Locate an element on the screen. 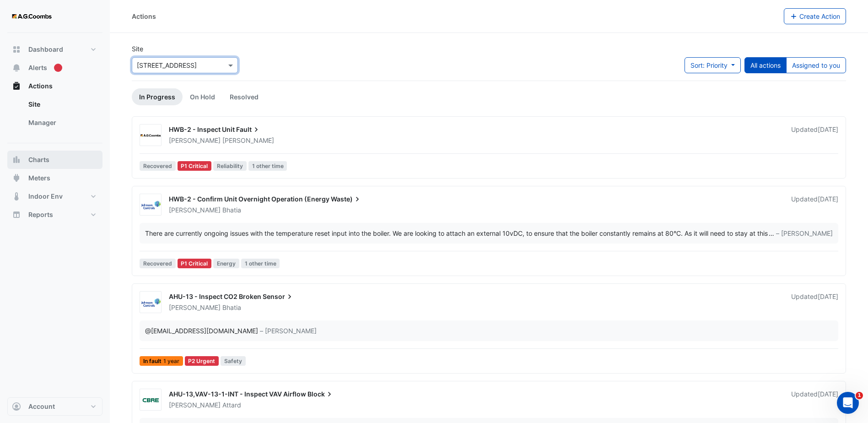  button: Indoor Env is located at coordinates (55, 197).